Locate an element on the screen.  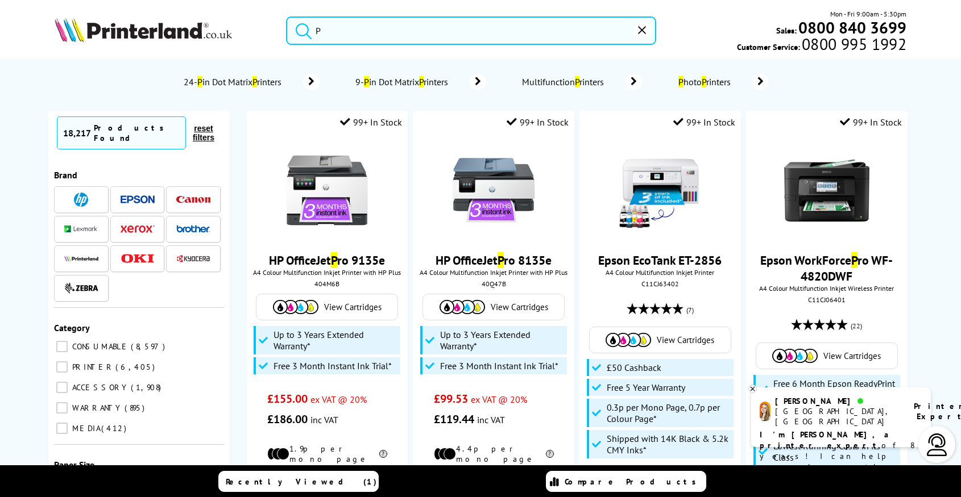
img: Brother is located at coordinates (193, 229).